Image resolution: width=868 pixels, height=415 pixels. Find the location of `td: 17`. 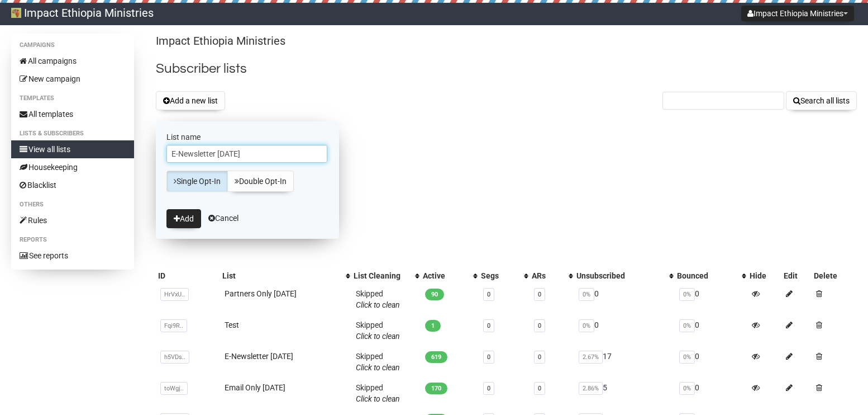

td: 17 is located at coordinates (624, 362).